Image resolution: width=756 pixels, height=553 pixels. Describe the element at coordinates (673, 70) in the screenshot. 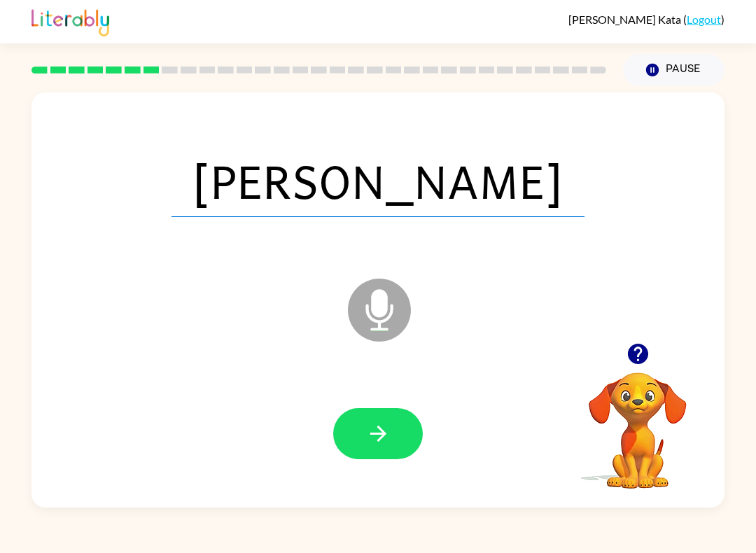

I see `button: Pause` at that location.